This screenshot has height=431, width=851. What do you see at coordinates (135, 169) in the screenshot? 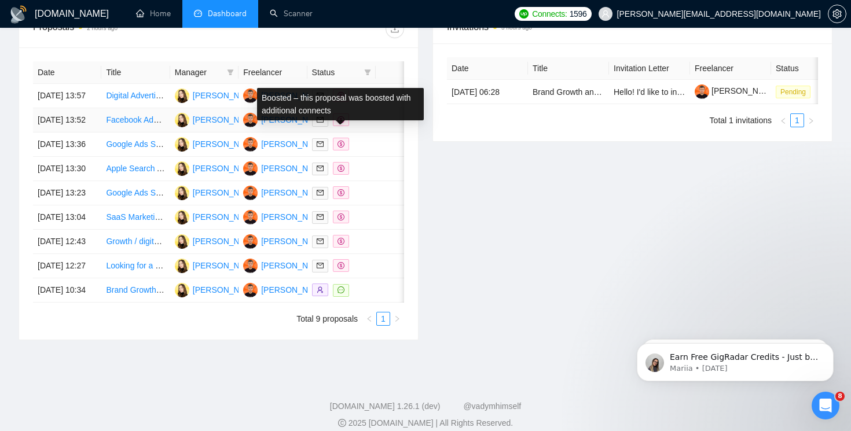
I see `td: Apple Search Ads and Google Ads Campaign Setup for My iOS & Android App` at bounding box center [135, 169].